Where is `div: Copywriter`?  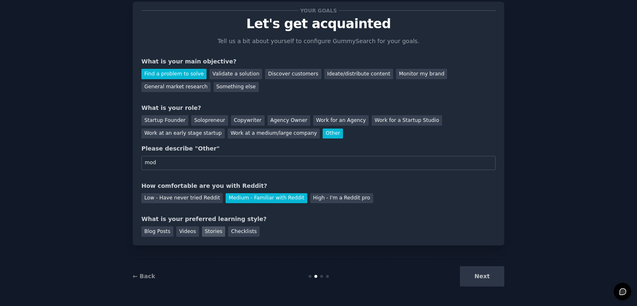
div: Copywriter is located at coordinates (248, 120).